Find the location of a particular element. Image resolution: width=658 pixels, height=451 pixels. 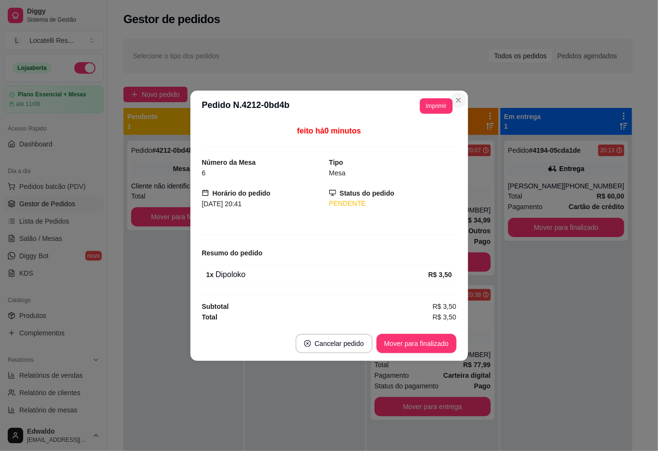

button: Mover para finalizado is located at coordinates (416, 344).